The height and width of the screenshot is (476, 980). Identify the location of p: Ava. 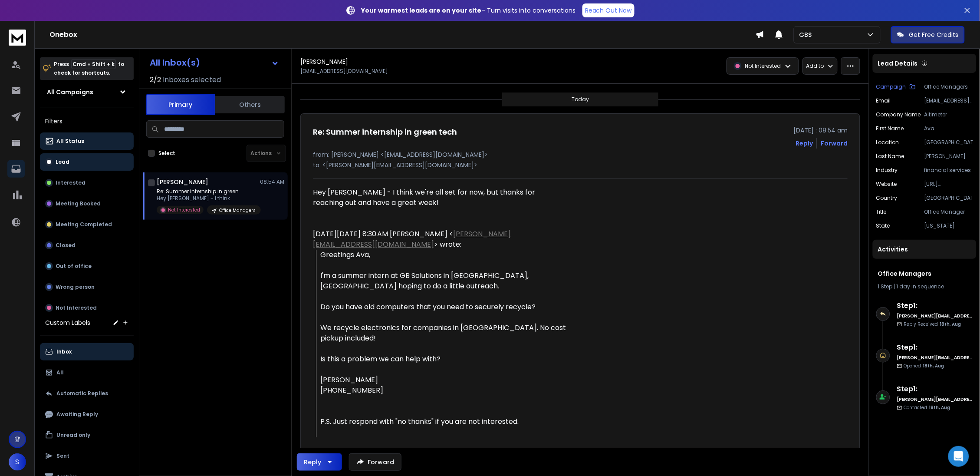
(949, 129).